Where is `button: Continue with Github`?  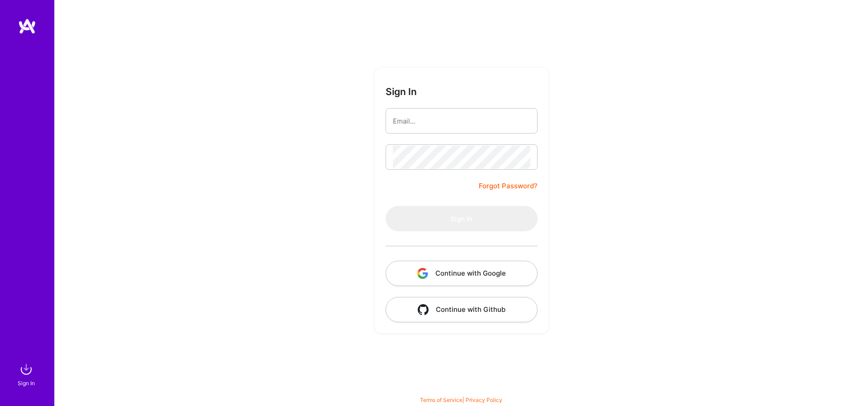 button: Continue with Github is located at coordinates (462, 310).